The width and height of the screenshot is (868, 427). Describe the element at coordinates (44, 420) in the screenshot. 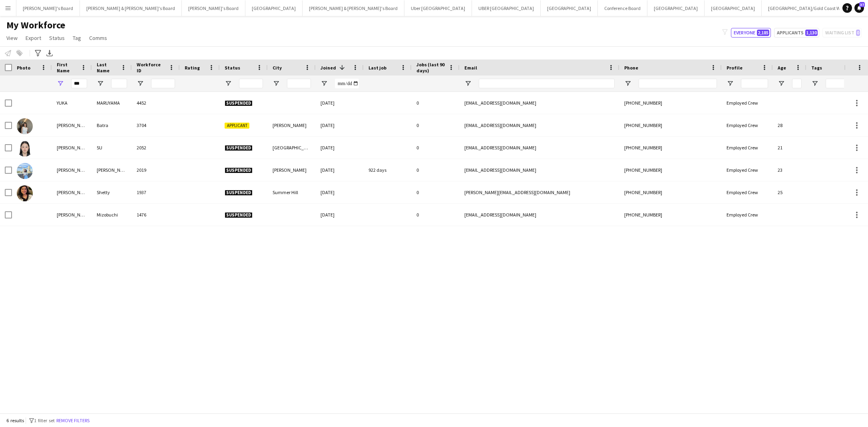

I see `span: 1 filter set` at that location.